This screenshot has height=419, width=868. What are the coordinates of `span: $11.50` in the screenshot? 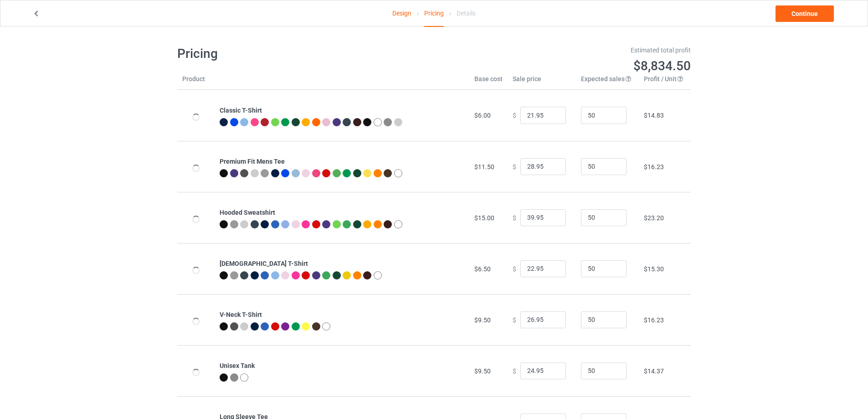 It's located at (484, 167).